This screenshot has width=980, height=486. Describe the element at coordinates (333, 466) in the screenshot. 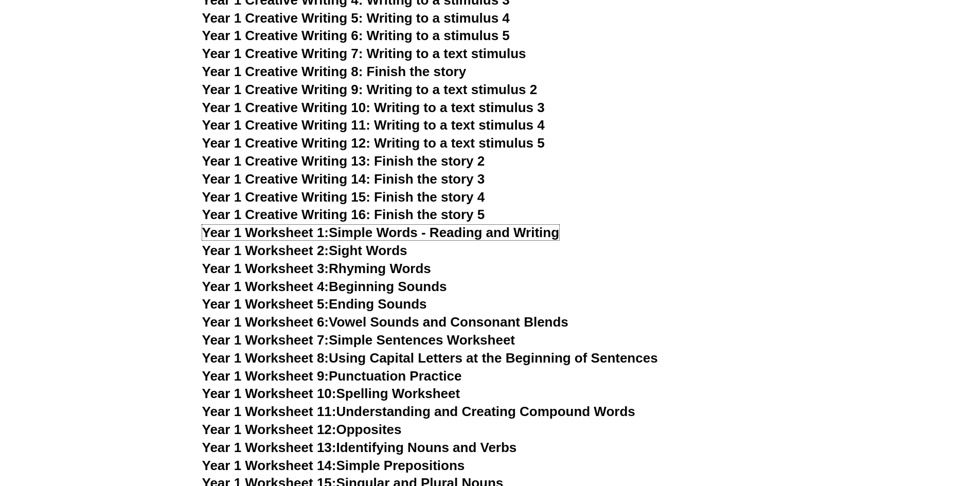

I see `a: Year 1 Worksheet 14:Simple Prepositions` at that location.